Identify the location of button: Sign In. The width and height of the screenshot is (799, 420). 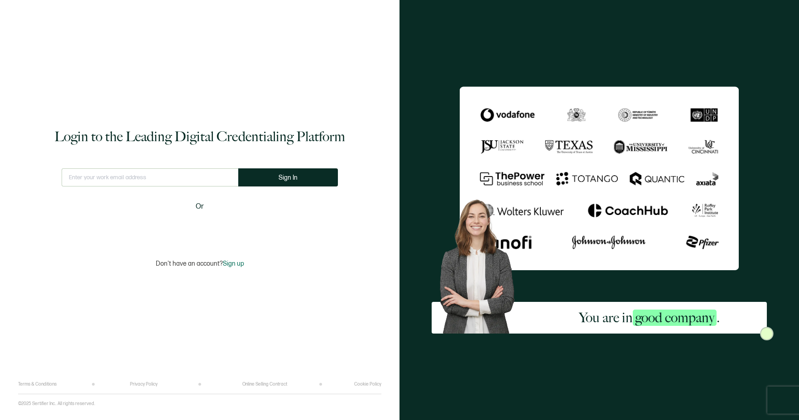
(288, 177).